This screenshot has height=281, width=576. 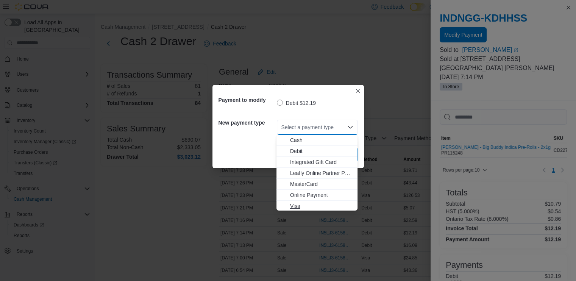 What do you see at coordinates (358, 91) in the screenshot?
I see `button: Closes this modal window` at bounding box center [358, 91].